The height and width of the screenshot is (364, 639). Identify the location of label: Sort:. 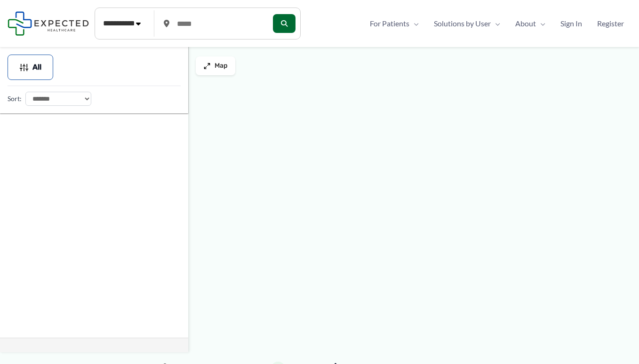
(14, 98).